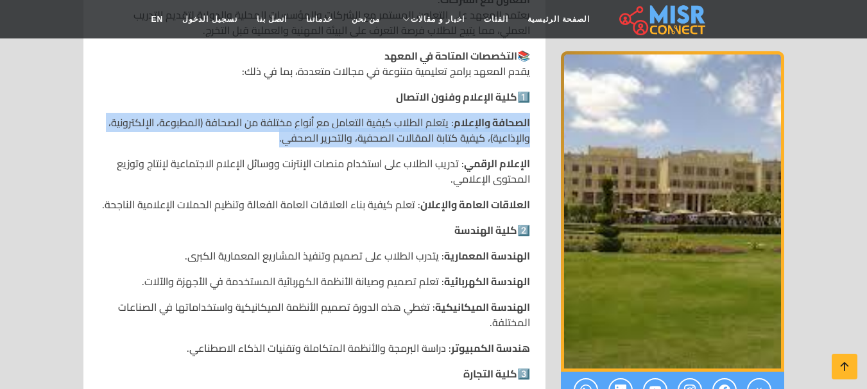 The width and height of the screenshot is (867, 389). Describe the element at coordinates (450, 56) in the screenshot. I see `strong: التخصصات المتاحة في المعهد` at that location.